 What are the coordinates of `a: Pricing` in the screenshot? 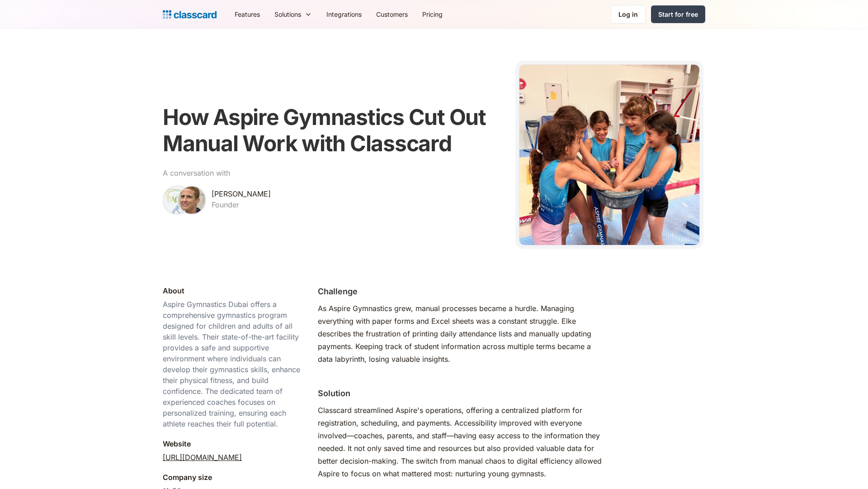 It's located at (433, 14).